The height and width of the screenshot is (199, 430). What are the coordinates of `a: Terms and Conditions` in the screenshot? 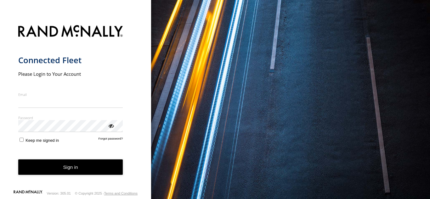 It's located at (121, 193).